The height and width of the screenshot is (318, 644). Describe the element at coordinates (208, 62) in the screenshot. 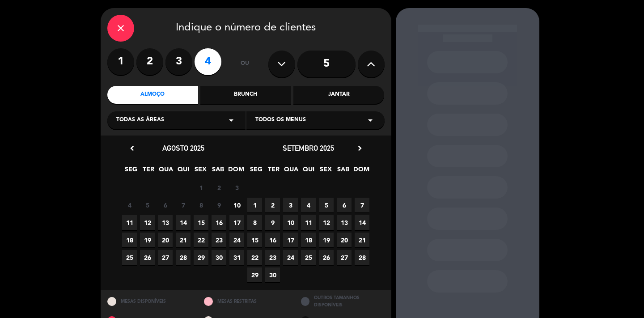

I see `label: 4` at that location.